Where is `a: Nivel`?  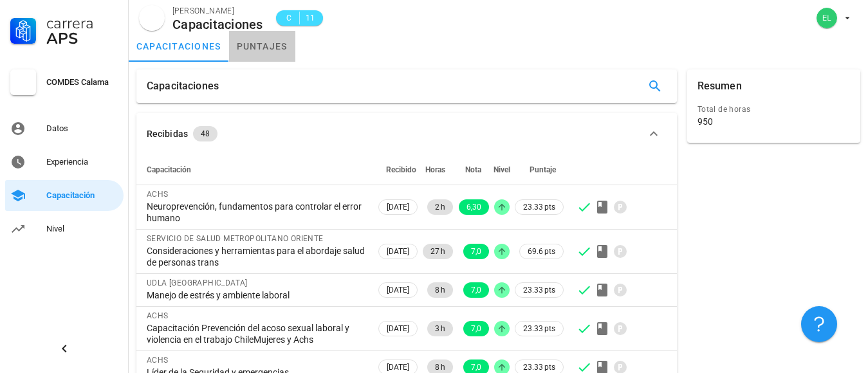 a: Nivel is located at coordinates (64, 229).